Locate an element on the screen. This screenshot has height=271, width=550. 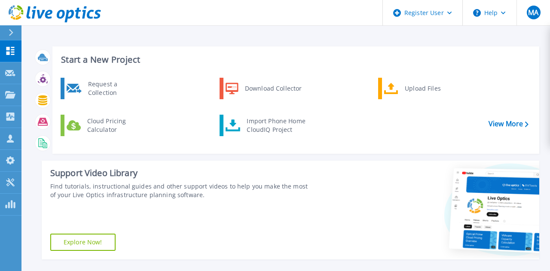
h3: Start a New Project is located at coordinates (295, 60).